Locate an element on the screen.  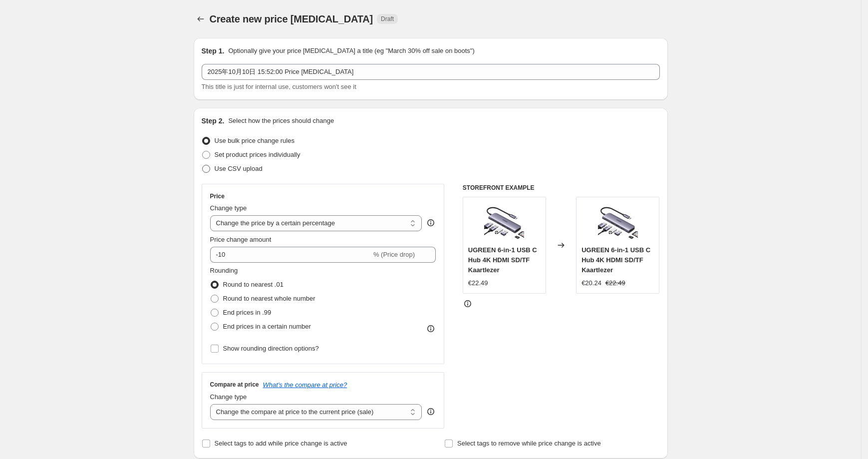
span: Use CSV upload is located at coordinates (238, 169).